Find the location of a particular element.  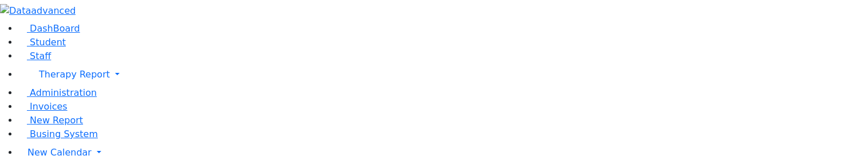

a: New Calendar is located at coordinates (443, 153).